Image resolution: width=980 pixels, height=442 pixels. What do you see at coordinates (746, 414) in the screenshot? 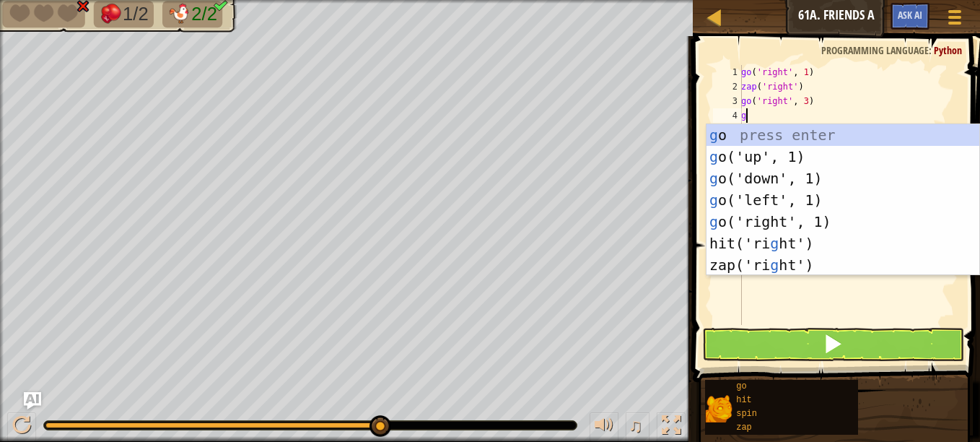
I see `span: spin` at bounding box center [746, 414].